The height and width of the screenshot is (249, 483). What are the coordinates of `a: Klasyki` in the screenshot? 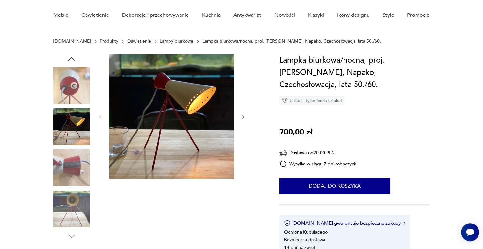 It's located at (316, 15).